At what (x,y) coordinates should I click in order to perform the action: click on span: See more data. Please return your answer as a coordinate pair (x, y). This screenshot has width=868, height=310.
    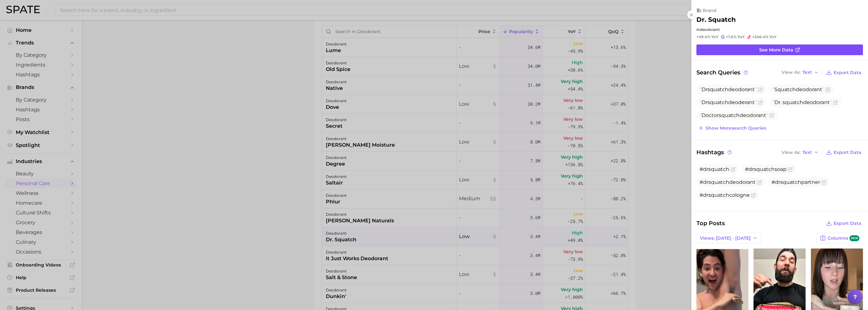
    Looking at the image, I should click on (776, 50).